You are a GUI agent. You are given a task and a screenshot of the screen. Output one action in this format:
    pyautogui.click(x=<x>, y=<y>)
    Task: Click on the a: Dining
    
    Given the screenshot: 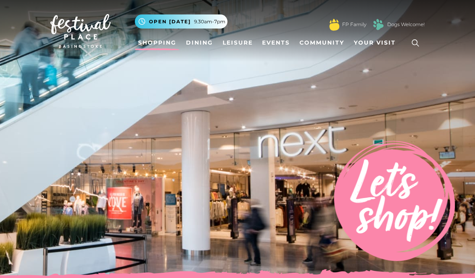 What is the action you would take?
    pyautogui.click(x=199, y=43)
    